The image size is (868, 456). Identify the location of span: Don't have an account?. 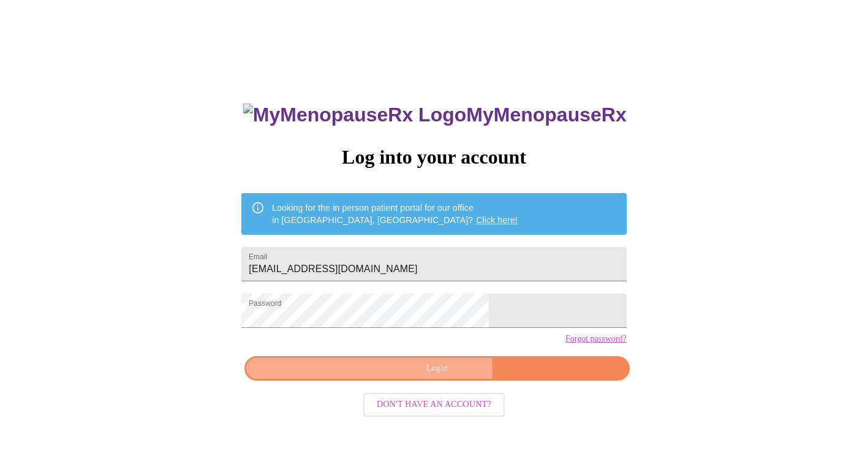
(434, 405).